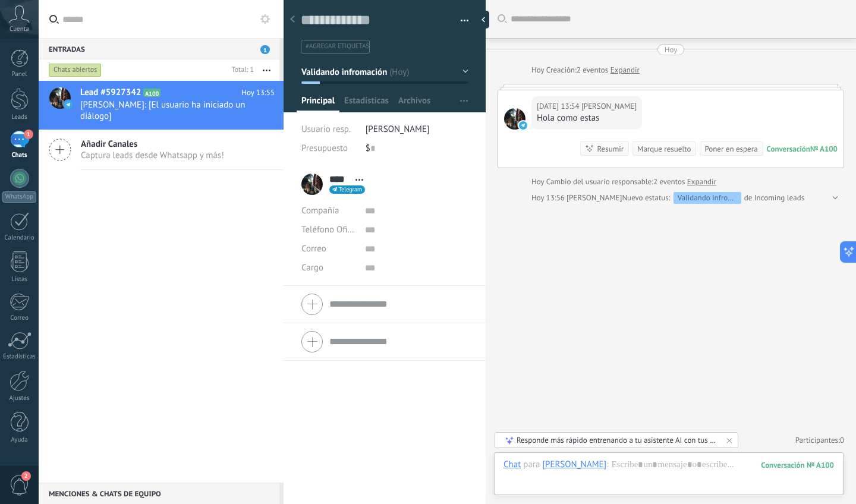 Image resolution: width=856 pixels, height=504 pixels. I want to click on span: Jose Gregorio Moreno Serrano, so click(594, 197).